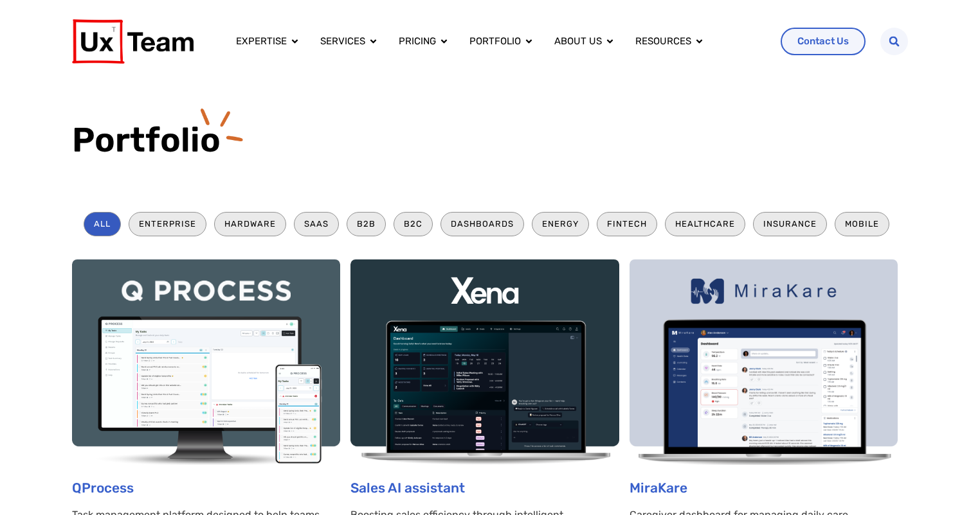 The height and width of the screenshot is (515, 980). Describe the element at coordinates (133, 41) in the screenshot. I see `img: UX Team Logo` at that location.